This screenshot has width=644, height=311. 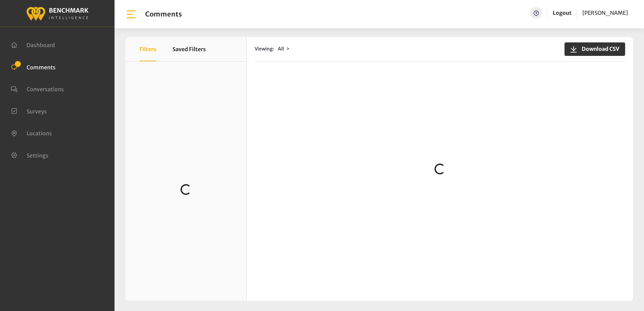 I want to click on h1: Comments, so click(x=163, y=14).